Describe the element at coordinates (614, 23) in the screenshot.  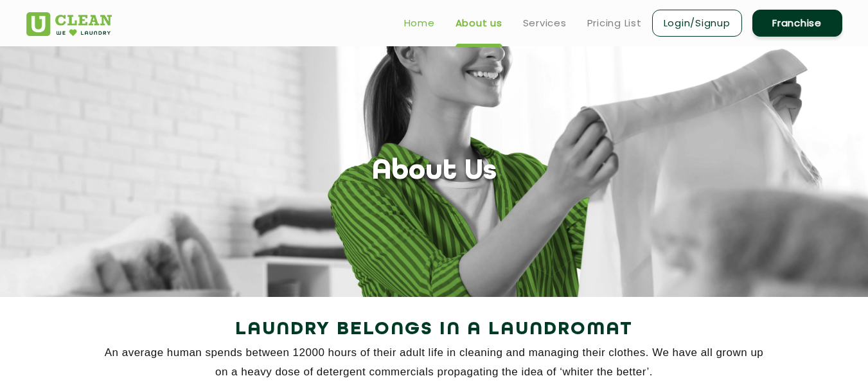
I see `a: Pricing List` at that location.